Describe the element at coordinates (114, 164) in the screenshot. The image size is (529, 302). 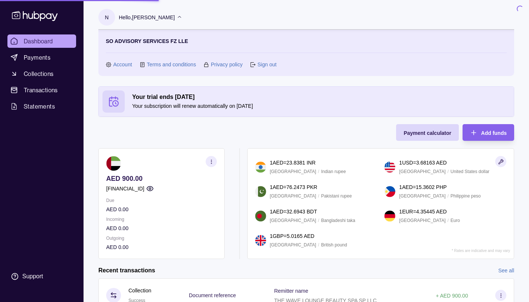
I see `img: ae` at that location.